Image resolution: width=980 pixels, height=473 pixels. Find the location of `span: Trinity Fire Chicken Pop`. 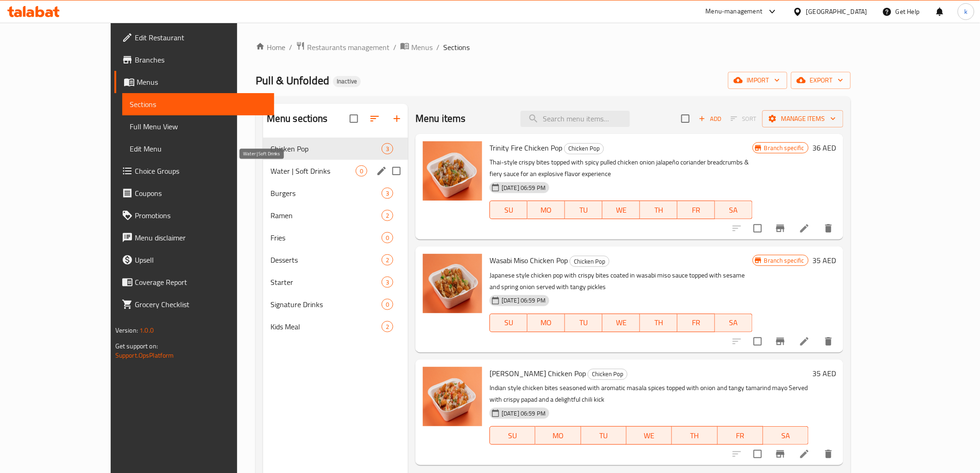

span: Trinity Fire Chicken Pop is located at coordinates (525, 148).